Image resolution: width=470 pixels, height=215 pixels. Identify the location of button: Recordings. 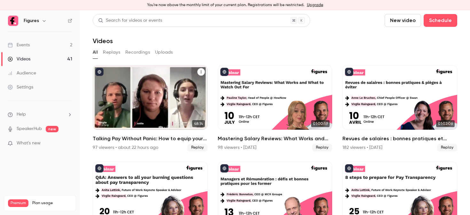
(138, 52).